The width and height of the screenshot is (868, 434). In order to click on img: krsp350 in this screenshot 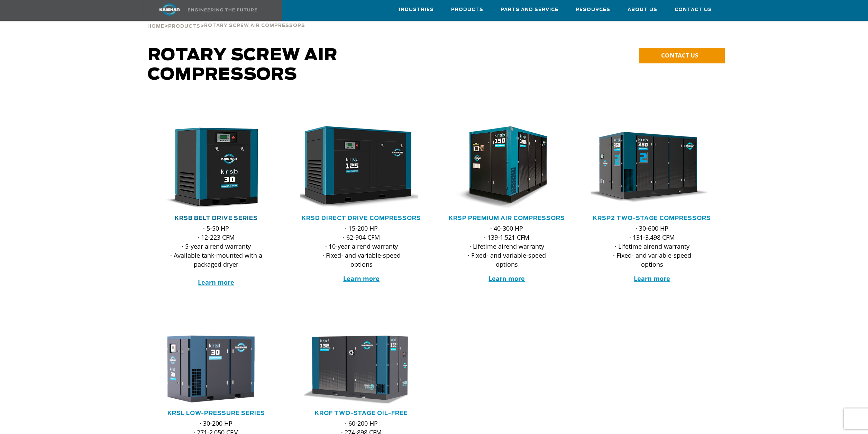, I will do `click(647, 168)`.